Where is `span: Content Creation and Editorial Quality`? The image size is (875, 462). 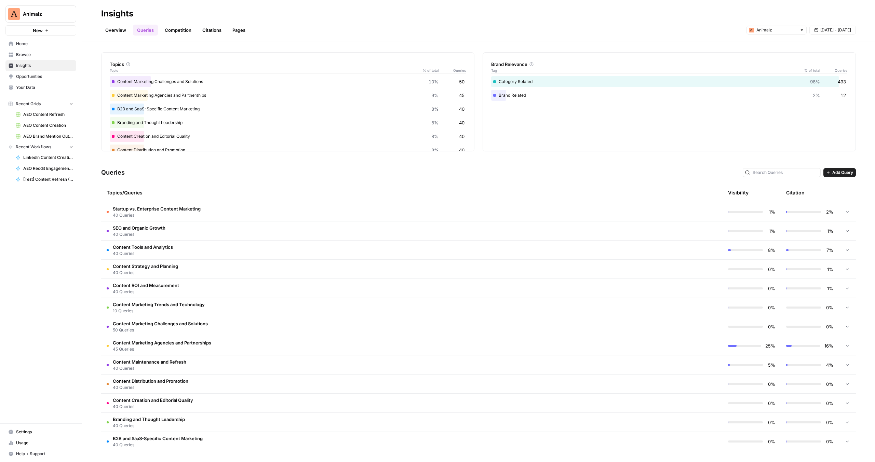 span: Content Creation and Editorial Quality is located at coordinates (153, 400).